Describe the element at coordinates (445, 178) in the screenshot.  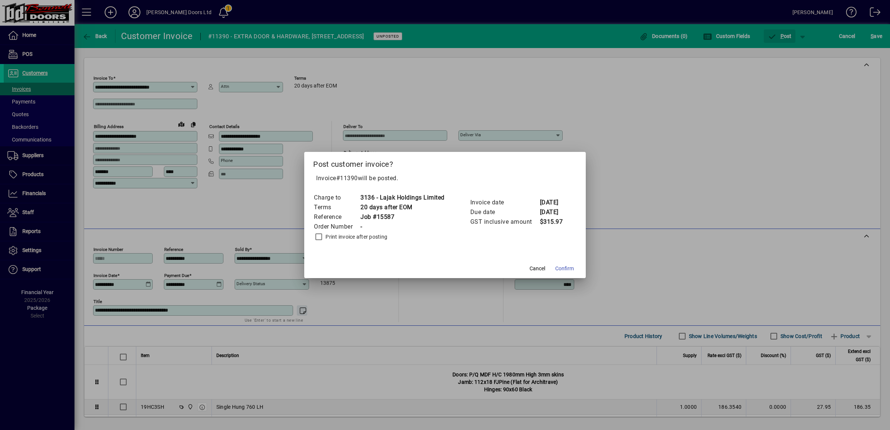
I see `p: Invoice will be posted .` at that location.